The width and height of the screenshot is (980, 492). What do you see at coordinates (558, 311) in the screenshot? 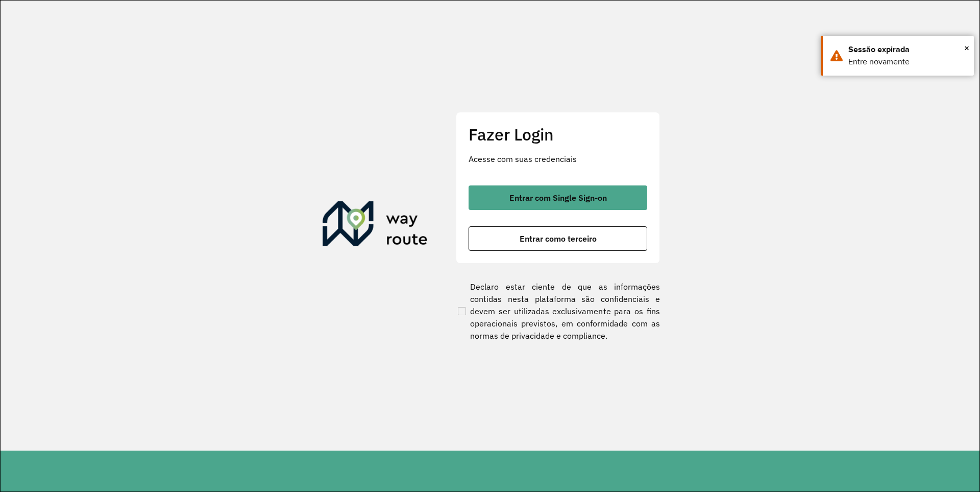
I see `label: Declaro estar ciente de que as informações contidas nesta plataforma são confidenciais e devem se...` at bounding box center [558, 311].